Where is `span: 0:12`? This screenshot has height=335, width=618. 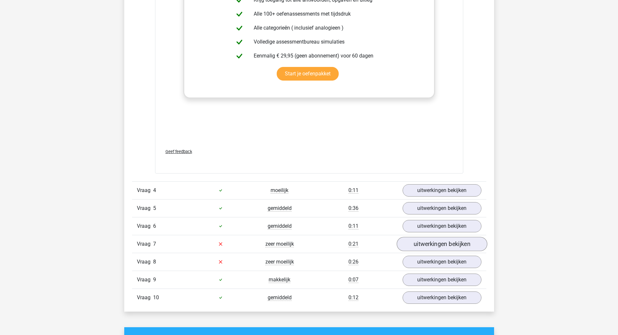
span: 0:12 is located at coordinates (353, 297).